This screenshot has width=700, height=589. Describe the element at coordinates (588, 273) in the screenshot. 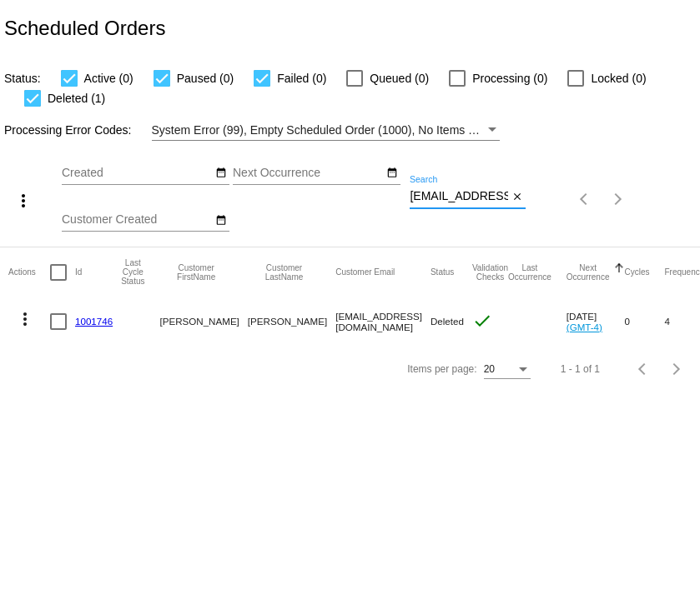

I see `button: Change sorting for NextOccurrenceUtc` at that location.